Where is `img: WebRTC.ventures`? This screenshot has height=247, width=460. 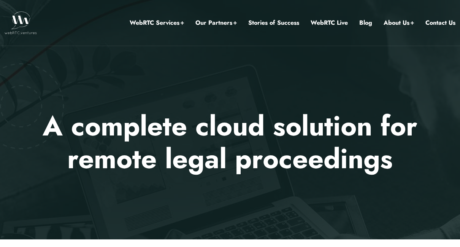 img: WebRTC.ventures is located at coordinates (21, 23).